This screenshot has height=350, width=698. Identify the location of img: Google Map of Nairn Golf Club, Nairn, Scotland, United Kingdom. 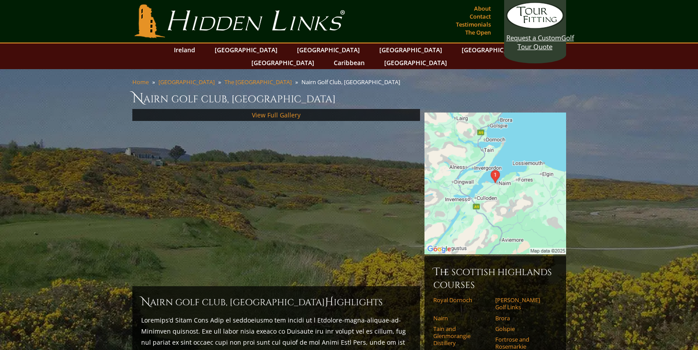
(495, 183).